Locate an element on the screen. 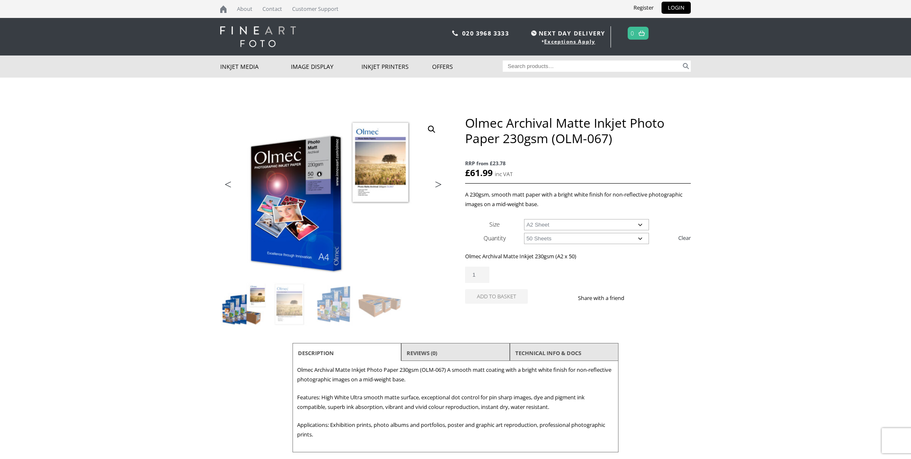 This screenshot has height=459, width=911. input: Product quantity is located at coordinates (477, 275).